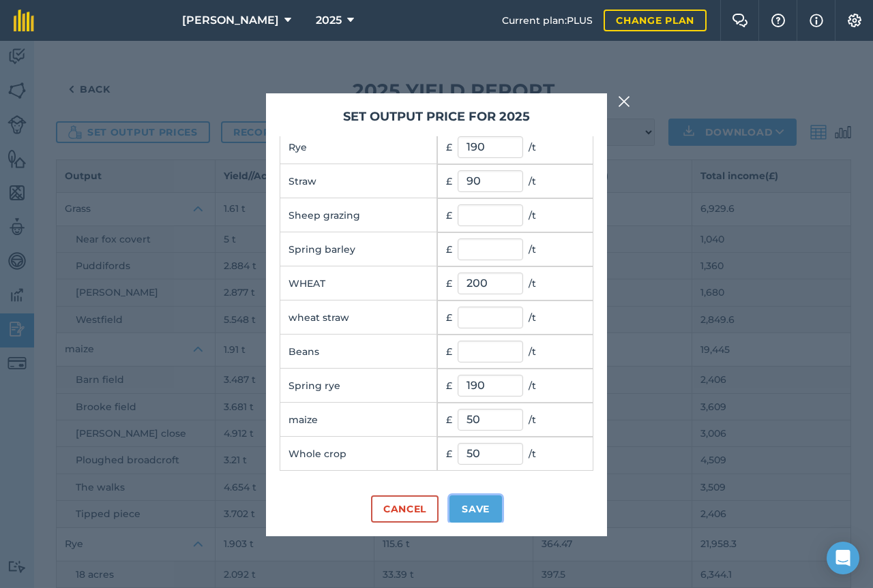 The width and height of the screenshot is (873, 588). Describe the element at coordinates (359, 386) in the screenshot. I see `td: Spring rye` at that location.